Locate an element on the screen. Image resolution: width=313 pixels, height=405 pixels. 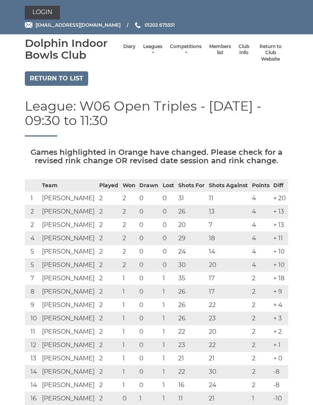
div: Dolphin Indoor Bowls Club is located at coordinates (72, 49).